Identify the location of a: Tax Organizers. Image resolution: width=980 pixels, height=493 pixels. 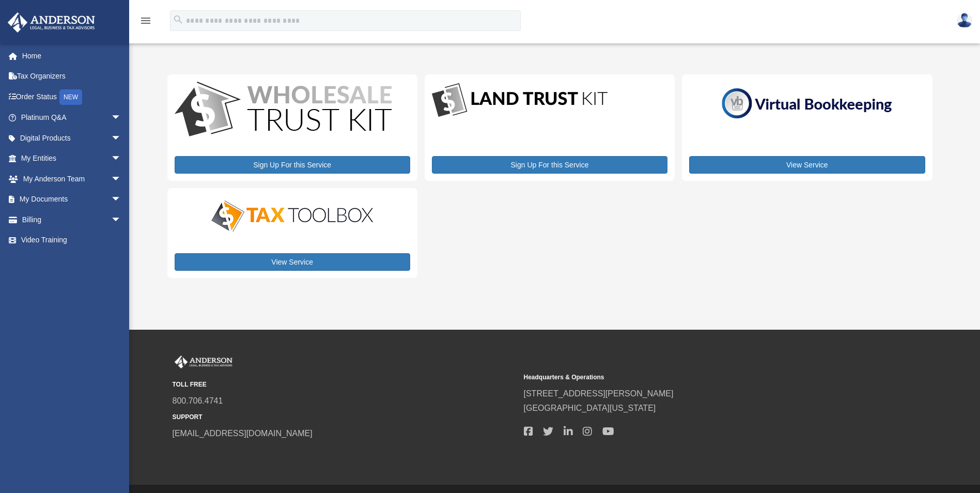
(72, 77).